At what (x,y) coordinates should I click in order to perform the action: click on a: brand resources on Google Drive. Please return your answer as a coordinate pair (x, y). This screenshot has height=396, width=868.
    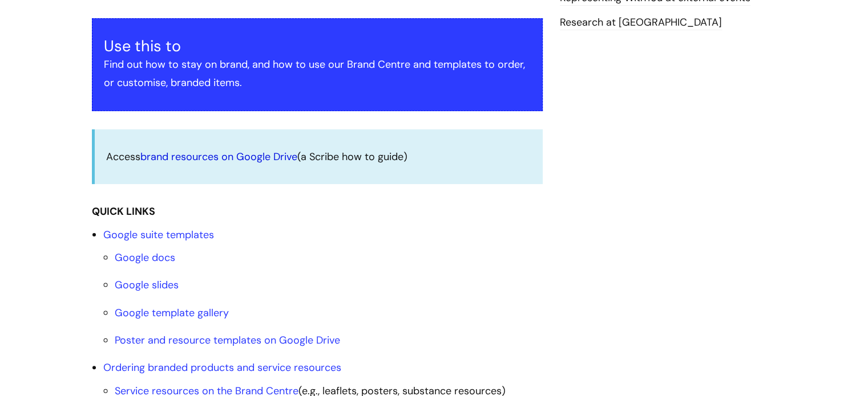
    Looking at the image, I should click on (219, 157).